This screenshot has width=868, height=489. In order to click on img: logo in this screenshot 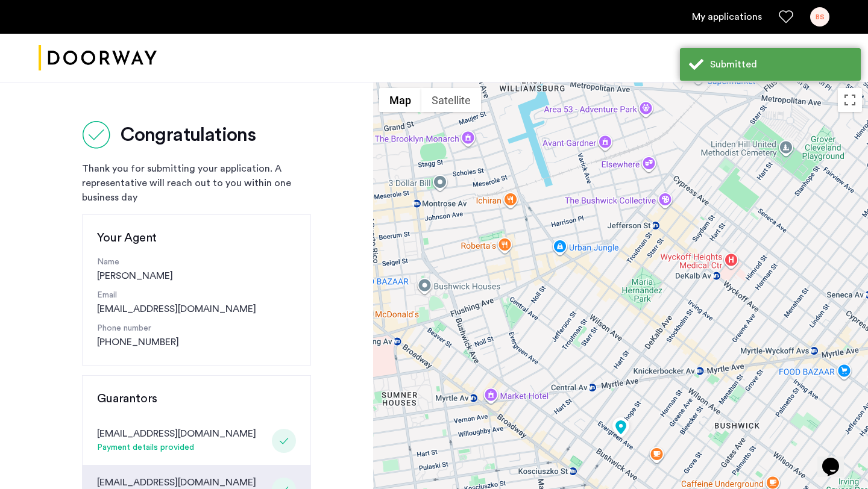, I will do `click(97, 58)`.